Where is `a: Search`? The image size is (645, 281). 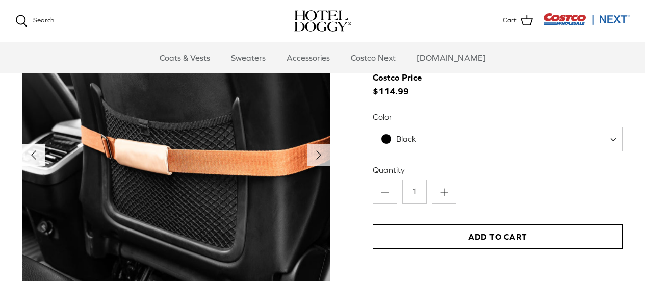 a: Search is located at coordinates (35, 21).